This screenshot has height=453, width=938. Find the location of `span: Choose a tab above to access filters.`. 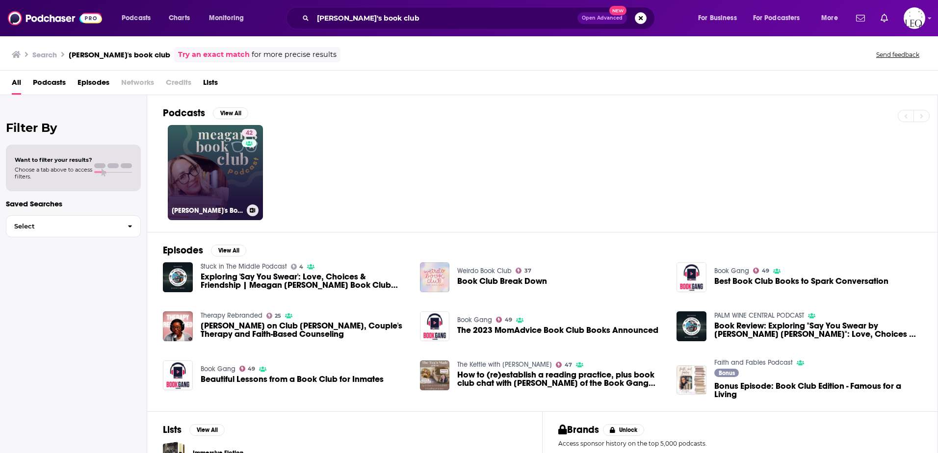

span: Choose a tab above to access filters. is located at coordinates (53, 173).